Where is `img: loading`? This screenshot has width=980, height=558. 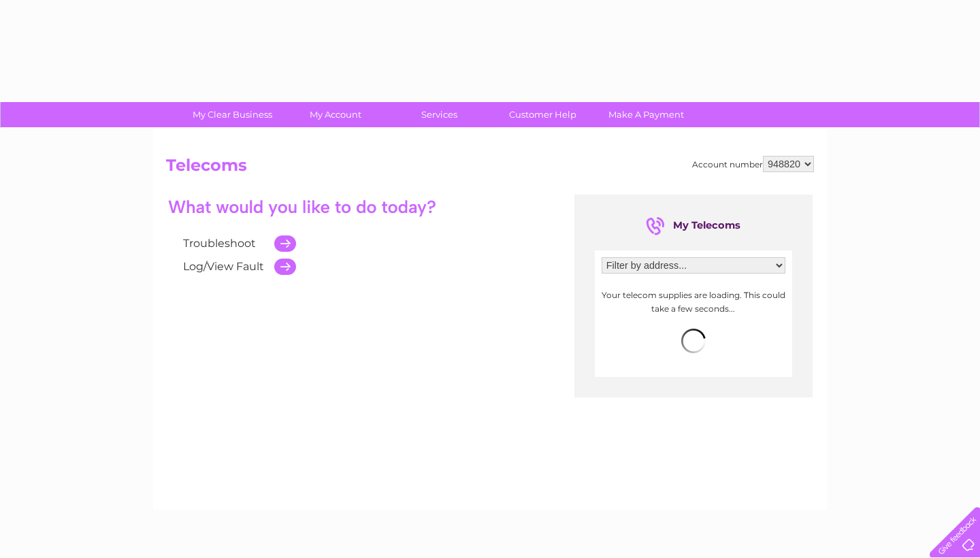
img: loading is located at coordinates (694, 341).